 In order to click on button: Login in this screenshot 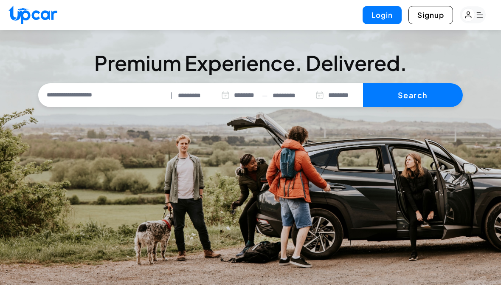, I will do `click(382, 15)`.